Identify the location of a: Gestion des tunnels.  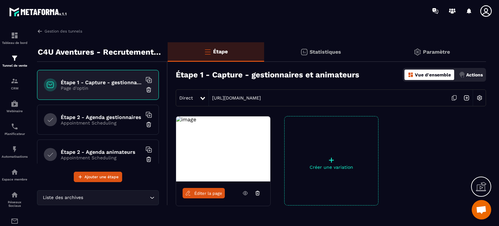
(59, 31).